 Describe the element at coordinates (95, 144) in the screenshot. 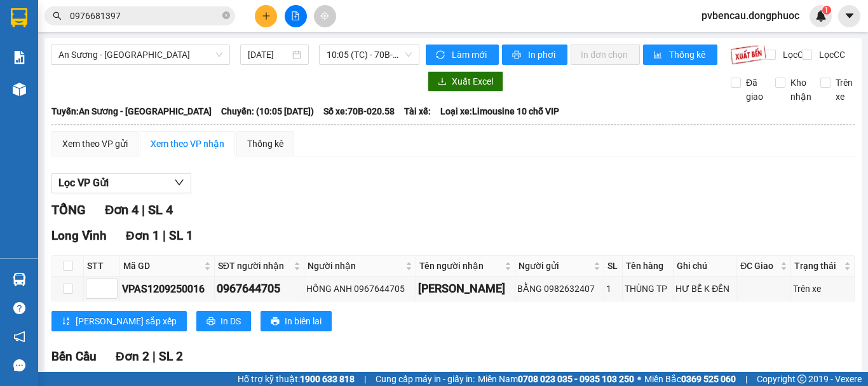

I see `div: Xem theo VP gửi` at that location.